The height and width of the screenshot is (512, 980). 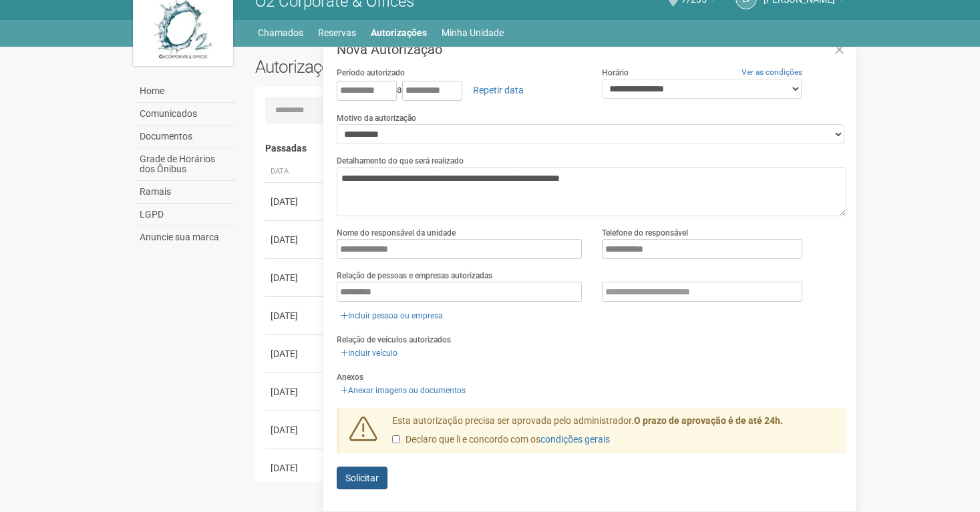 I want to click on input: Declaro que li e concordo com oscondições gerais, so click(x=396, y=439).